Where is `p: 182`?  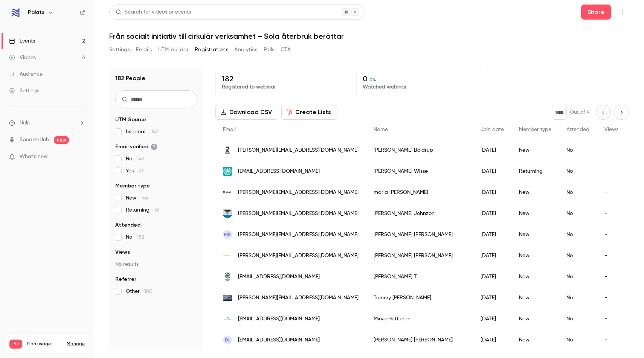
p: 182 is located at coordinates (282, 79).